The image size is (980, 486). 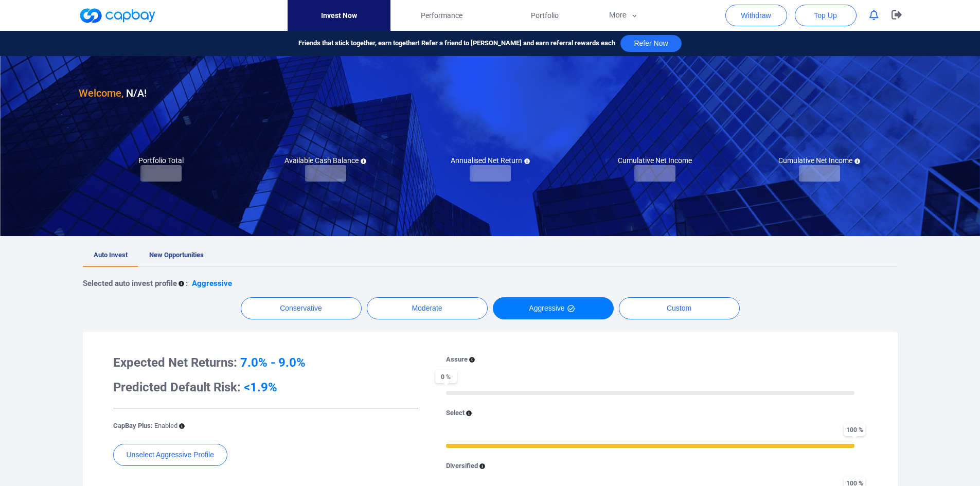 I want to click on span: Enabled, so click(x=166, y=425).